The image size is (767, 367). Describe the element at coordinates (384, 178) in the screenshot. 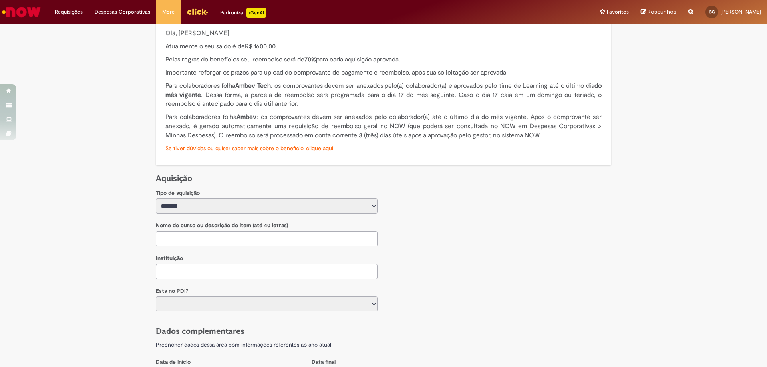

I see `h1: Aquisição` at that location.